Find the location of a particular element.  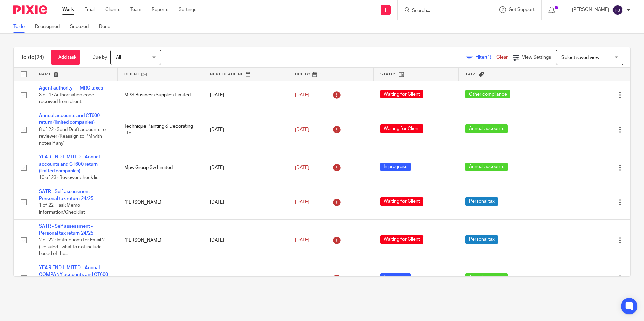

a: Agent authority - HMRC taxes is located at coordinates (71, 88).